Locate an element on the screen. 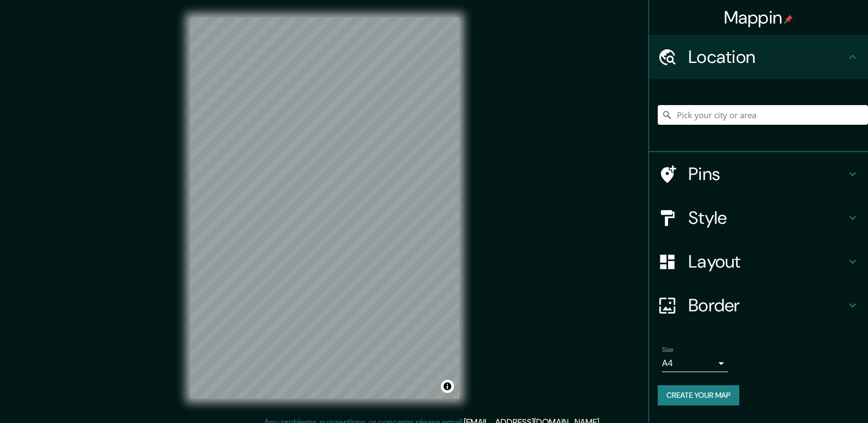  div: Pins is located at coordinates (758, 174).